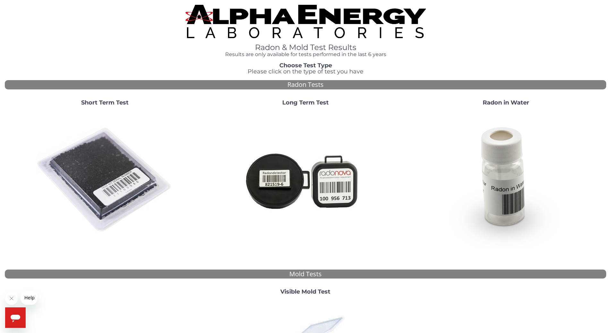 The height and width of the screenshot is (333, 611). I want to click on span: Help, so click(9, 7).